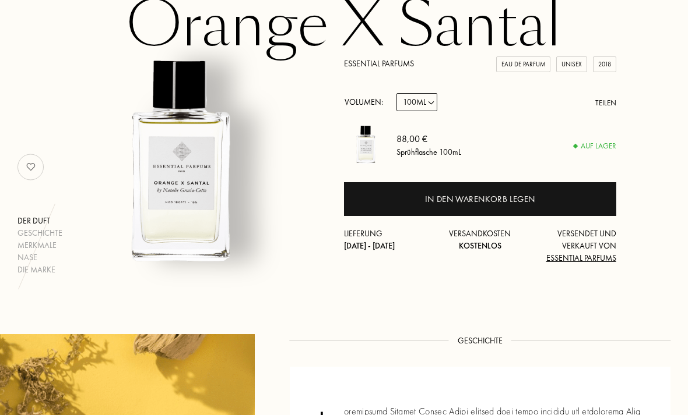  What do you see at coordinates (594, 146) in the screenshot?
I see `div: Auf Lager` at bounding box center [594, 146].